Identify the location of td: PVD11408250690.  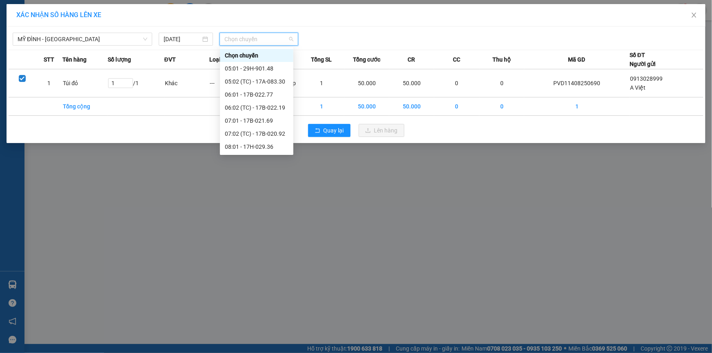
(577, 83).